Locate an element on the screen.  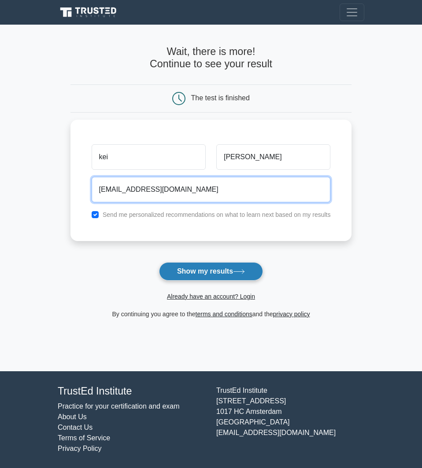
a: privacy policy is located at coordinates (291, 314).